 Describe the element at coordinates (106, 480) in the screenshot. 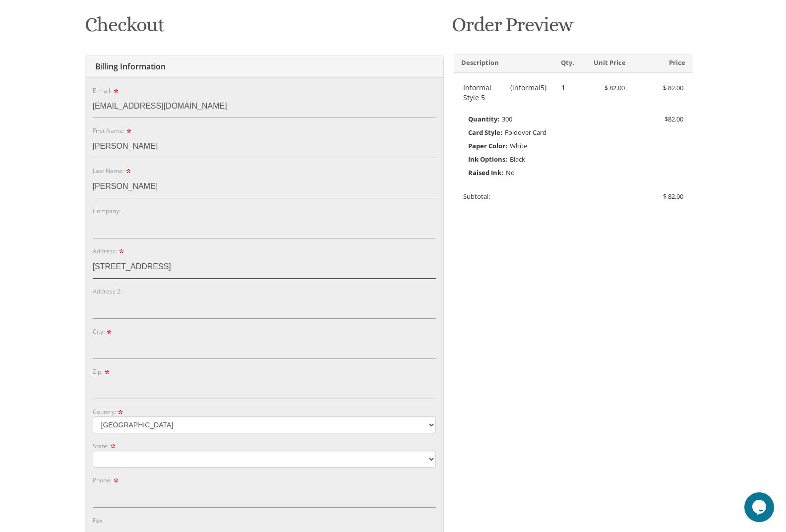

I see `label: Phone:` at that location.